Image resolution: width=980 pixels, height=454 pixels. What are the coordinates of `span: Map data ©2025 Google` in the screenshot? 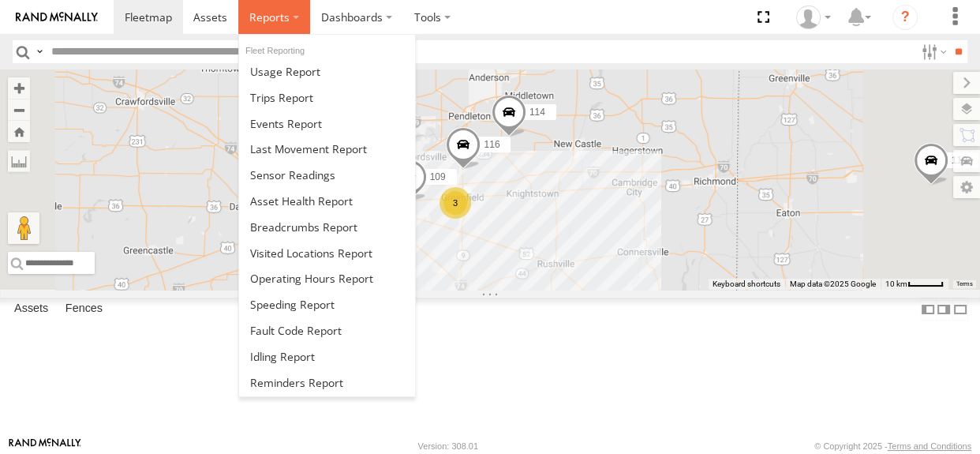 It's located at (833, 283).